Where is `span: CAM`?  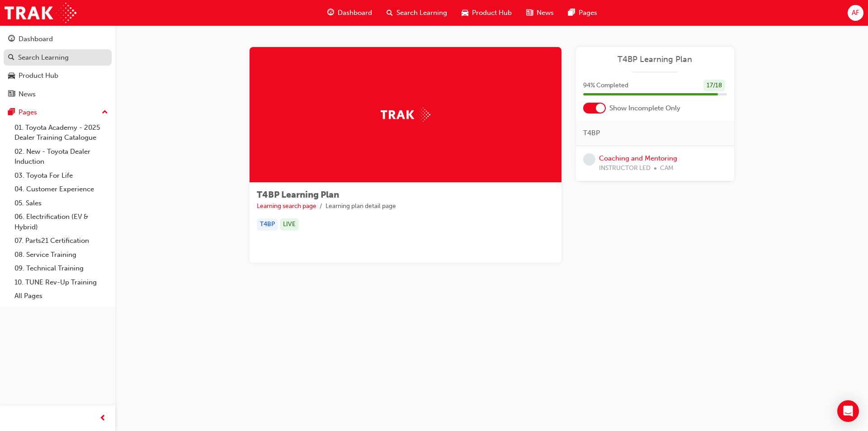
span: CAM is located at coordinates (667, 168).